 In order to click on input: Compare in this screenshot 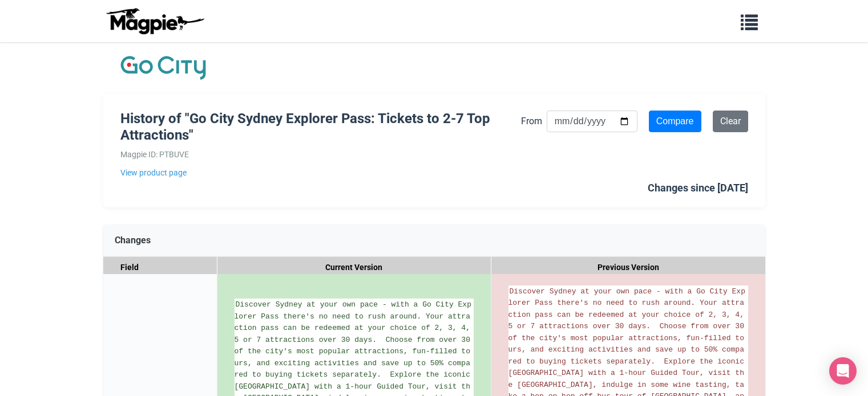, I will do `click(675, 122)`.